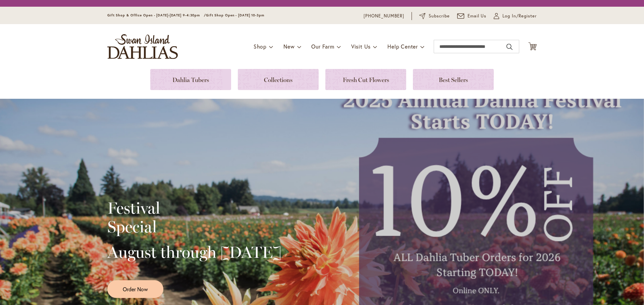  Describe the element at coordinates (143, 47) in the screenshot. I see `a: store logo` at that location.